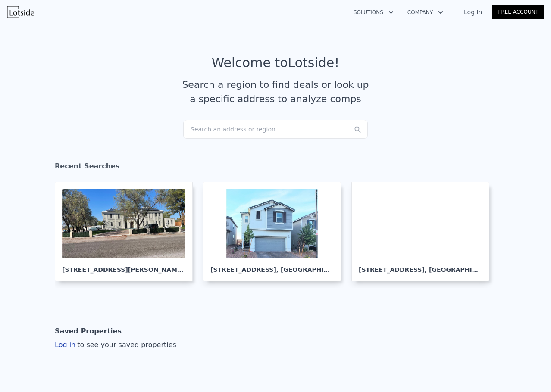  Describe the element at coordinates (473, 12) in the screenshot. I see `a: Log In` at that location.